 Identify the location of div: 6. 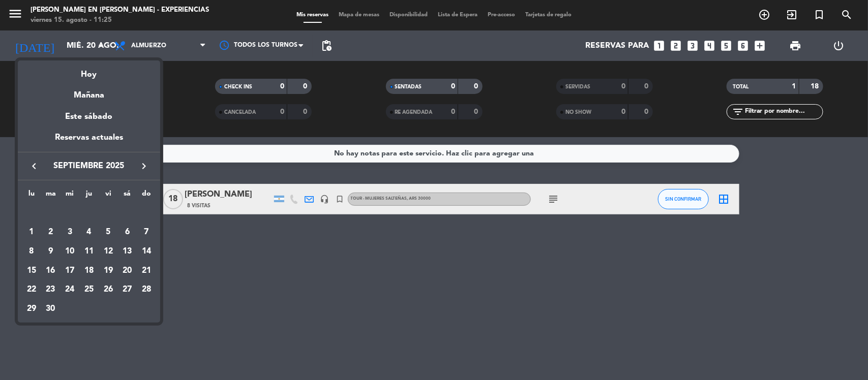
(127, 232).